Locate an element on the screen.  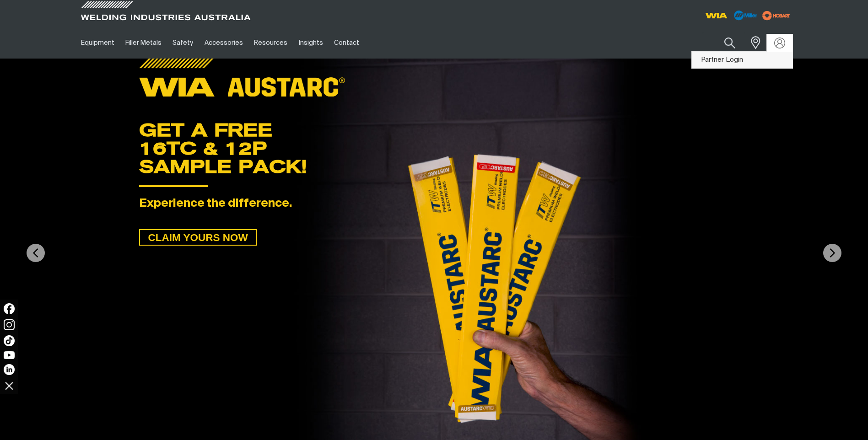
img: Instagram is located at coordinates (9, 324).